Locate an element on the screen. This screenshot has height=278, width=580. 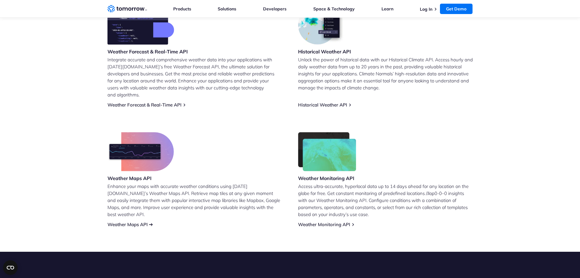
a: Developers is located at coordinates (275, 9).